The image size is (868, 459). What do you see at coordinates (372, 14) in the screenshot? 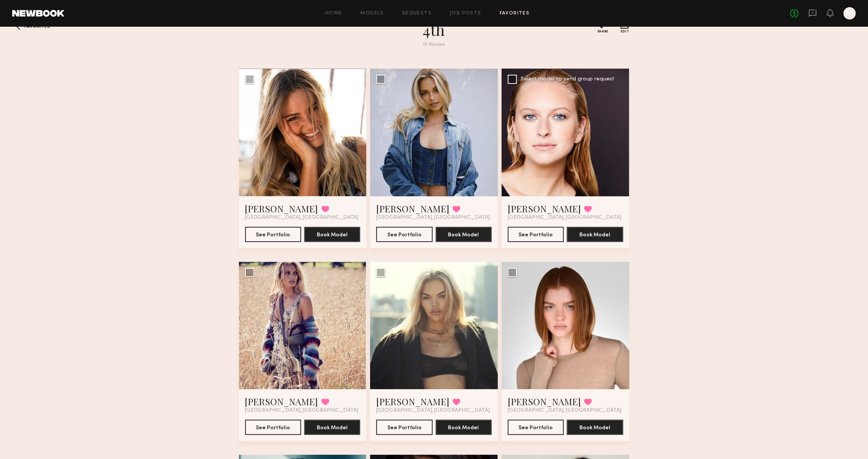
I see `a: Models` at bounding box center [372, 14].